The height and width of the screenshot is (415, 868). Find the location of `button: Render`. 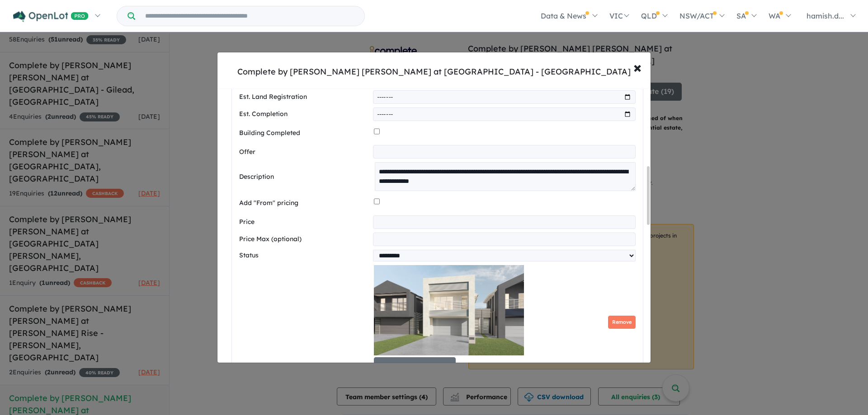

button: Render is located at coordinates (414, 367).